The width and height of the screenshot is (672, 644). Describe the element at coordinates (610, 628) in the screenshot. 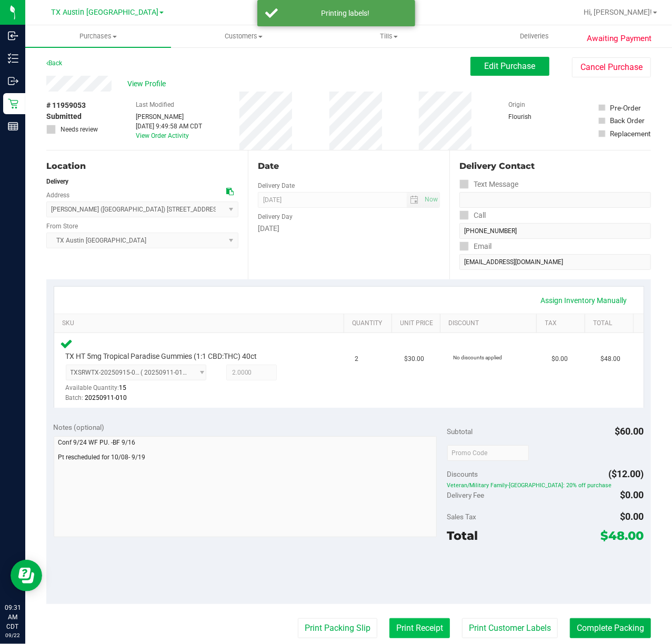

I see `button: Complete Packing` at that location.